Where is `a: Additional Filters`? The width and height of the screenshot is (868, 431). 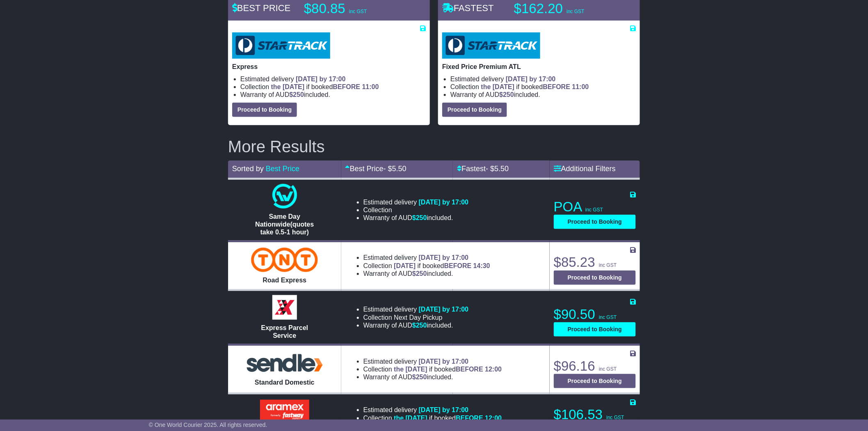
a: Additional Filters is located at coordinates (585, 168).